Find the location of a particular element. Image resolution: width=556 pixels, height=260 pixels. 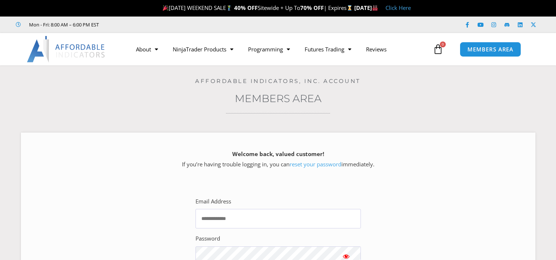

a: MEMBERS AREA is located at coordinates (490, 49).